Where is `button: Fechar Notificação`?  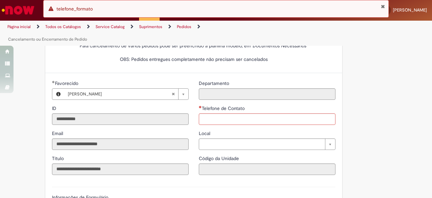 button: Fechar Notificação is located at coordinates (383, 6).